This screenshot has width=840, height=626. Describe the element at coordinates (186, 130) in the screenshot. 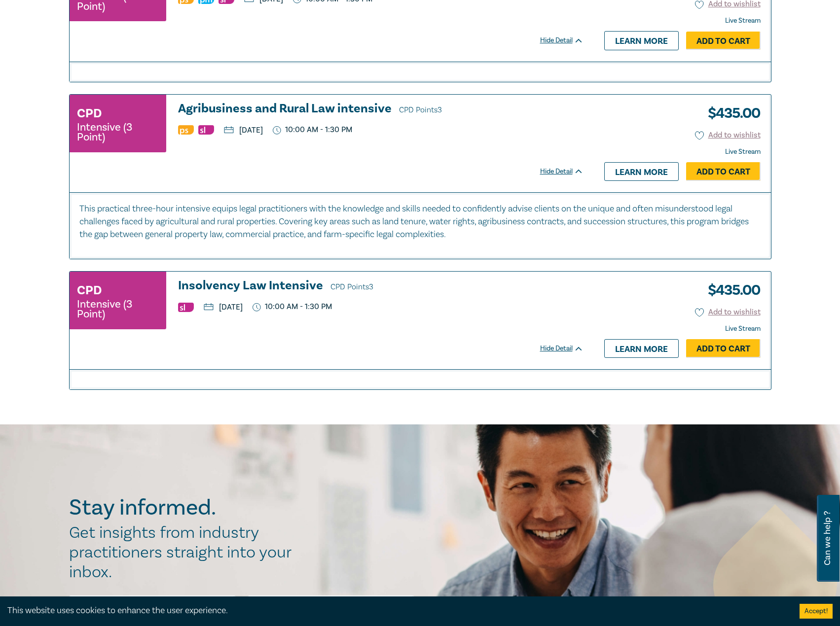

I see `img: Professional Skills` at that location.